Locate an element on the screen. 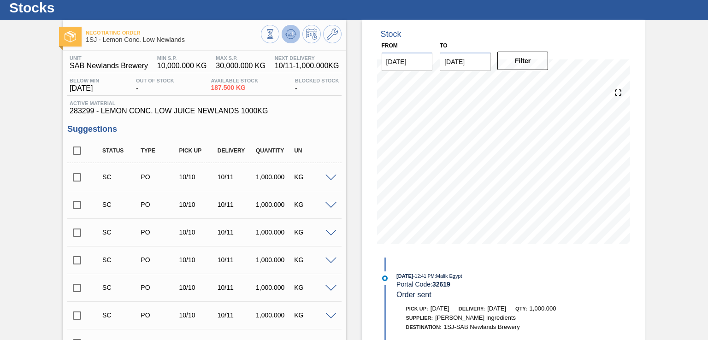 The height and width of the screenshot is (340, 708). button: Update Chart is located at coordinates (291, 34).